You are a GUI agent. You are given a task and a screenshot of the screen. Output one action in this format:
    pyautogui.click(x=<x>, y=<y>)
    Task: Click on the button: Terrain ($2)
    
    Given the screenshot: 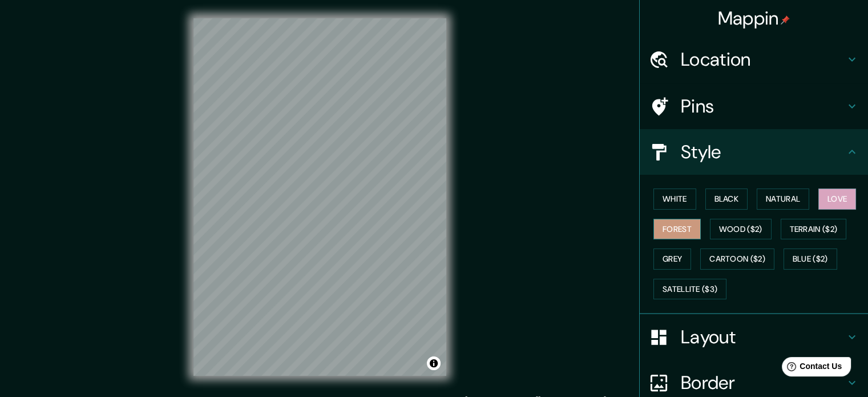 What is the action you would take?
    pyautogui.click(x=813, y=229)
    